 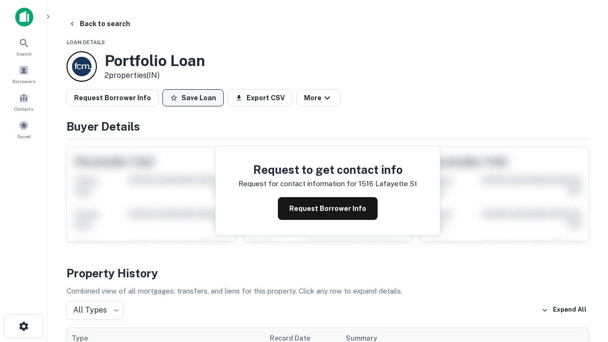 What do you see at coordinates (24, 129) in the screenshot?
I see `a: Saved` at bounding box center [24, 129].